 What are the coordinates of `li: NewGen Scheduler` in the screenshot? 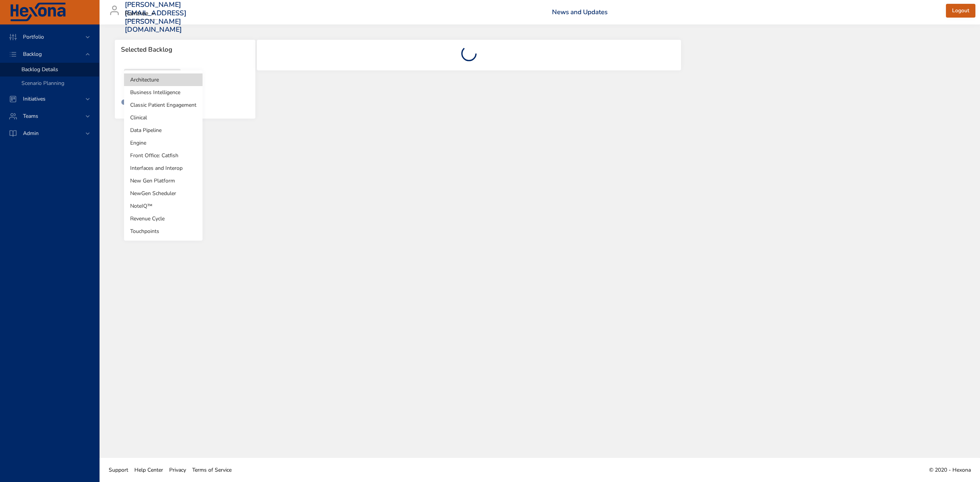 It's located at (163, 193).